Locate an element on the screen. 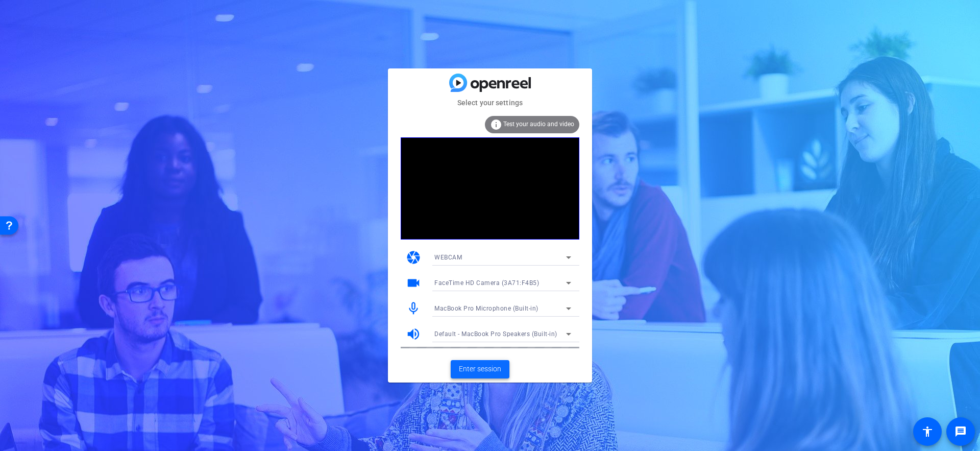  mat-icon: accessibility is located at coordinates (927, 431).